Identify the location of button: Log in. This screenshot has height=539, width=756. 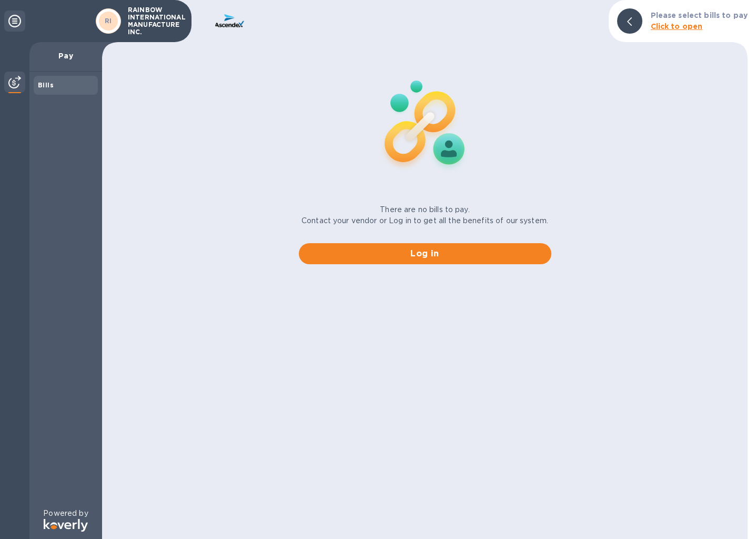
(425, 254).